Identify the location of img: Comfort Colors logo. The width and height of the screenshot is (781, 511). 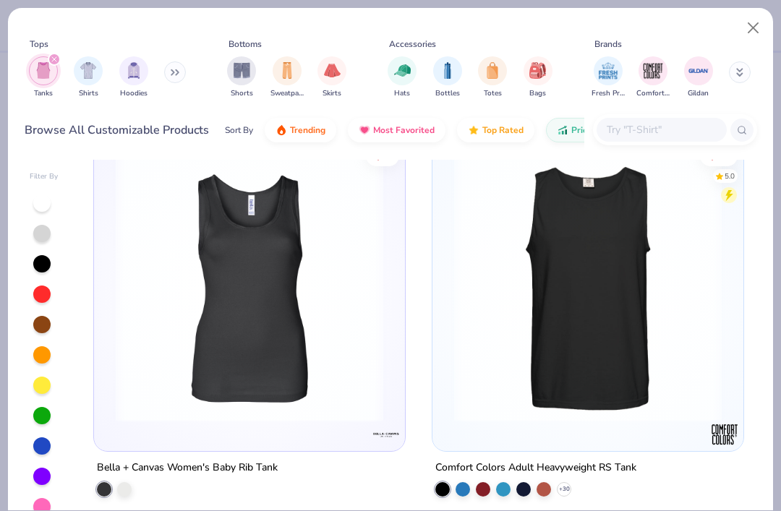
(723, 434).